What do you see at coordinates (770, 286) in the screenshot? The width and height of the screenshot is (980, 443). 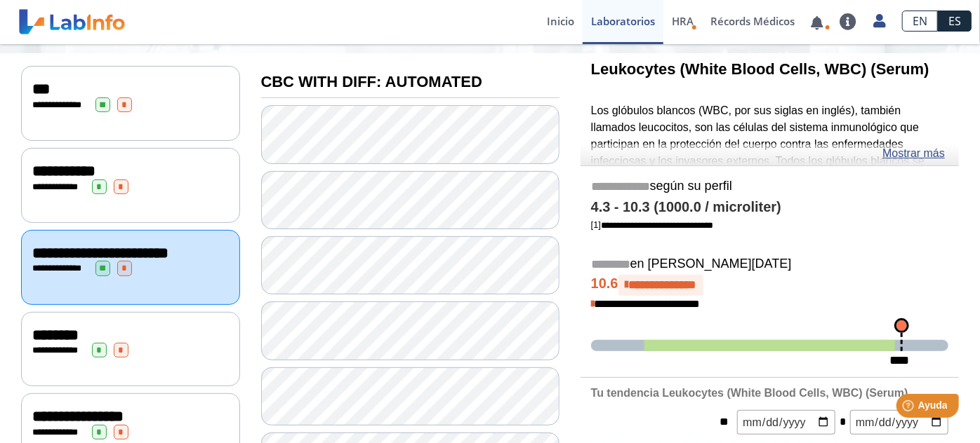 I see `h4: 10.6` at bounding box center [770, 286].